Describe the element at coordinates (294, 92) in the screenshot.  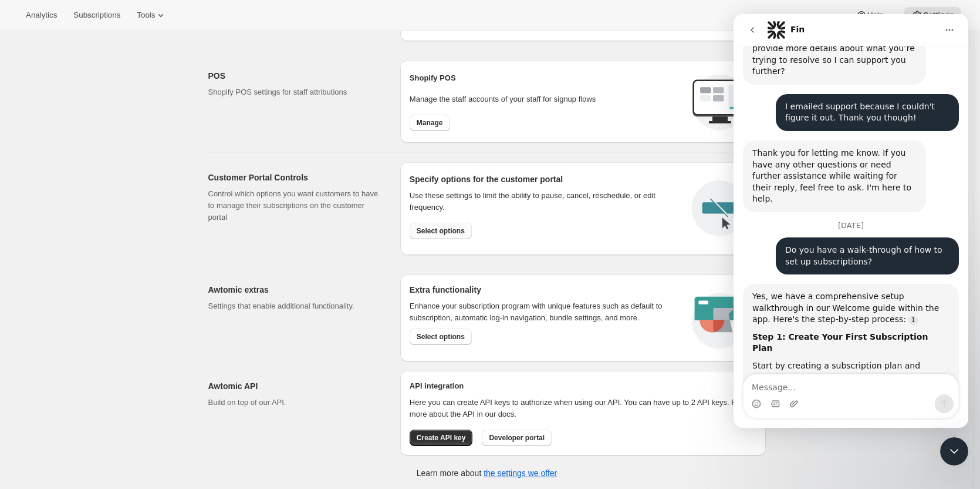
I see `p: Shopify POS settings for staff attributions` at that location.